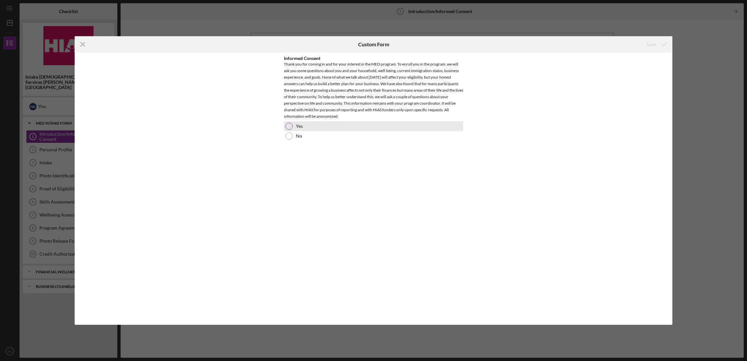 This screenshot has height=361, width=747. I want to click on label: No, so click(299, 136).